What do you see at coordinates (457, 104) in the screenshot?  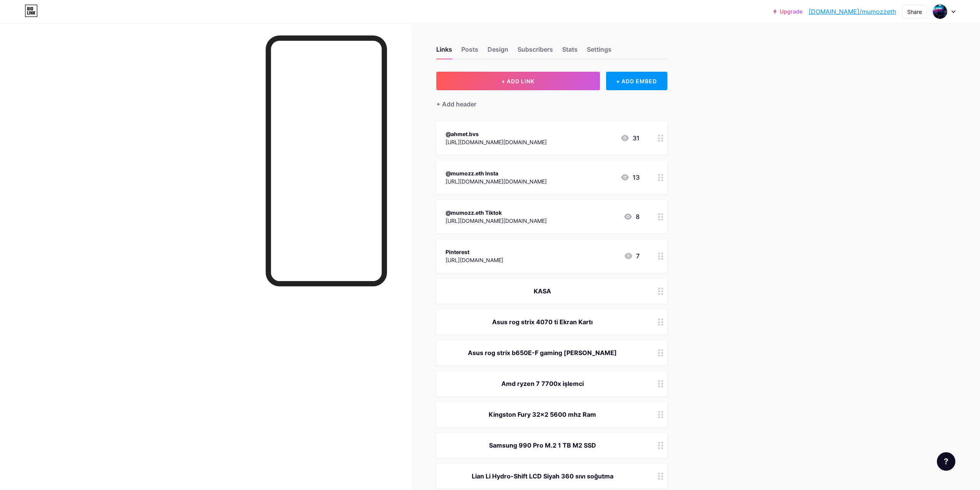 I see `div: + Add header` at bounding box center [457, 104].